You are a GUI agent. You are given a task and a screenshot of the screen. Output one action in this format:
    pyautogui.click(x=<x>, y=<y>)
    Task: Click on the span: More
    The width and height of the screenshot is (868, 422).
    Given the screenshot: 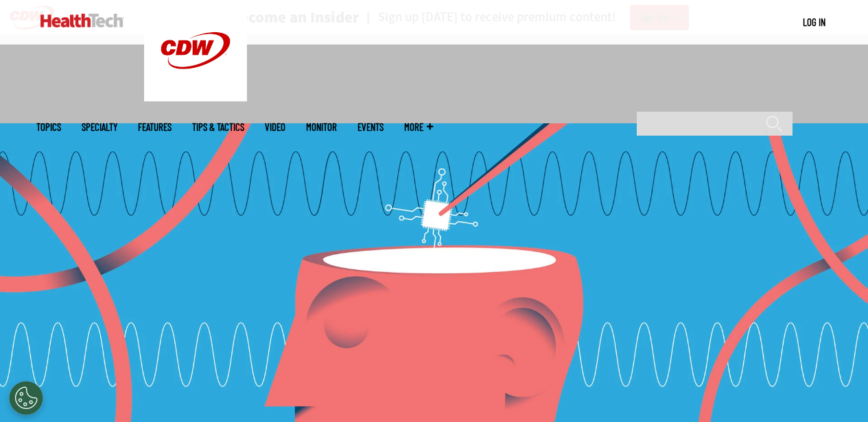 What is the action you would take?
    pyautogui.click(x=419, y=127)
    